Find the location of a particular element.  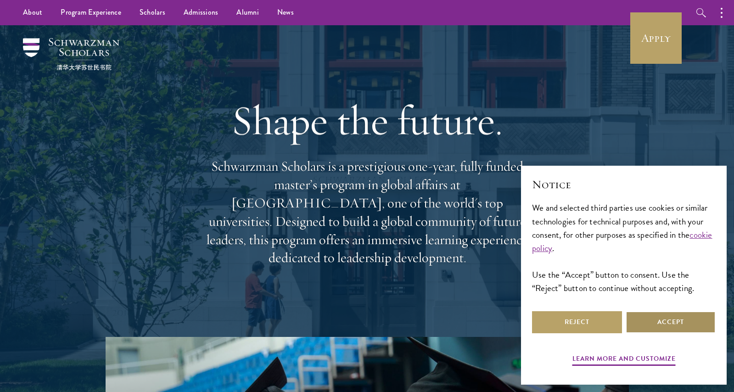

h2: Notice is located at coordinates (624, 185).